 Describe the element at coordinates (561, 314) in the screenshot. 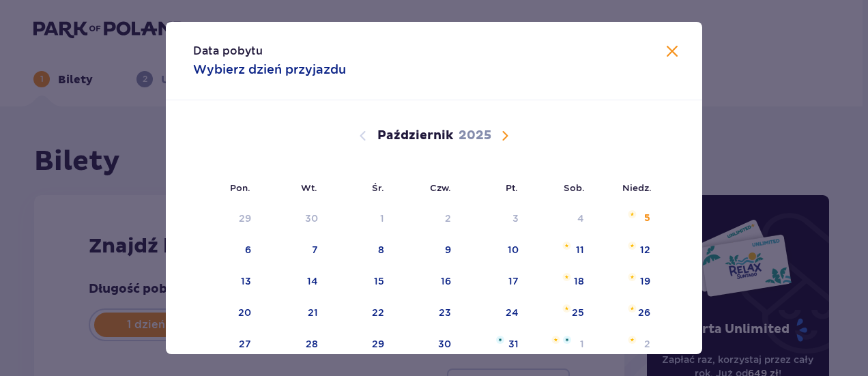

I see `td: sobota, 25 października 2025` at that location.